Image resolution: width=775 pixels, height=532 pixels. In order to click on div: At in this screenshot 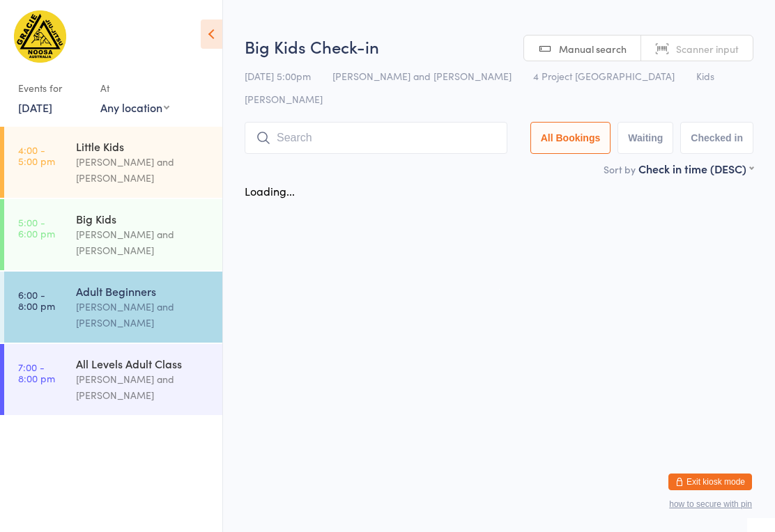, I will do `click(134, 88)`.